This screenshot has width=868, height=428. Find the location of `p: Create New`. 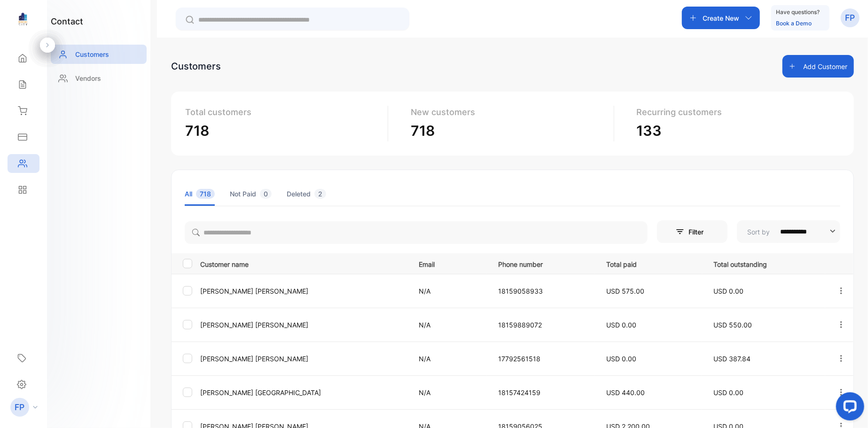

p: Create New is located at coordinates (721, 18).